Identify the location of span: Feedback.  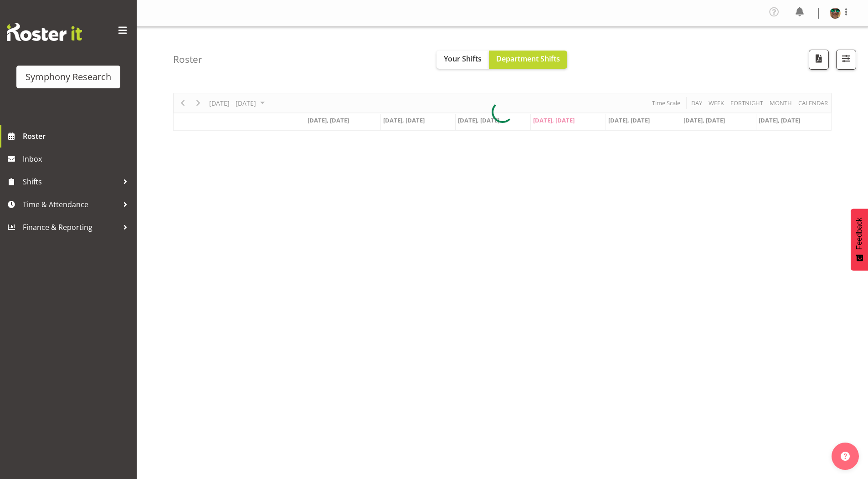
(859, 234).